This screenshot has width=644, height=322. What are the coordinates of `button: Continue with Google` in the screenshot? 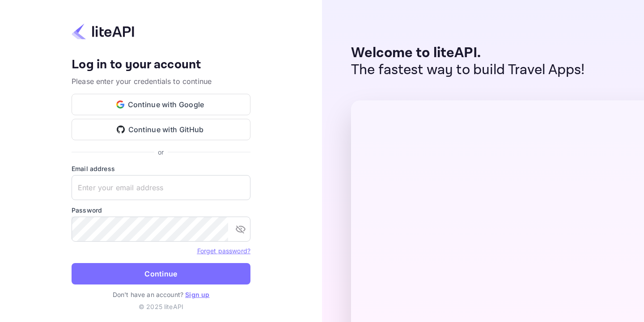 It's located at (161, 104).